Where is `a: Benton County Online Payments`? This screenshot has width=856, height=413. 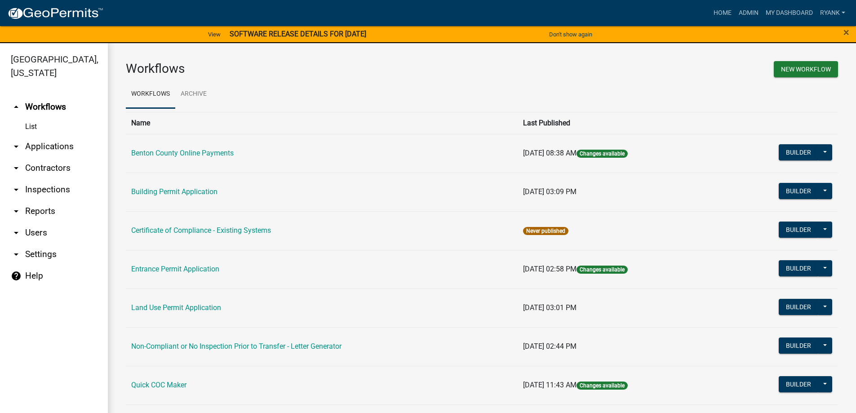
a: Benton County Online Payments is located at coordinates (182, 153).